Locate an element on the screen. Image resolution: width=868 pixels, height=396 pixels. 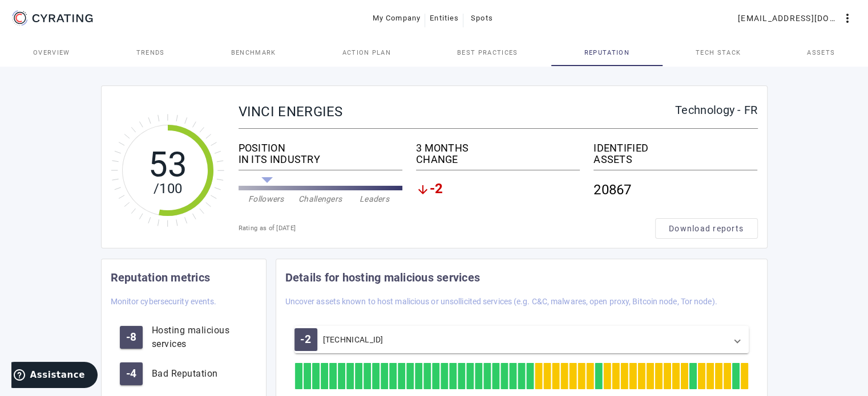
div: IDENTIFIED is located at coordinates (675, 148).